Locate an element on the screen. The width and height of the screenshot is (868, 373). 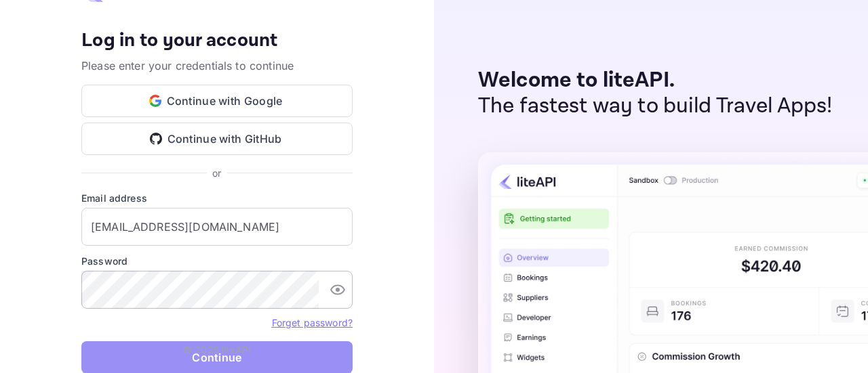
label: Email address is located at coordinates (217, 198).